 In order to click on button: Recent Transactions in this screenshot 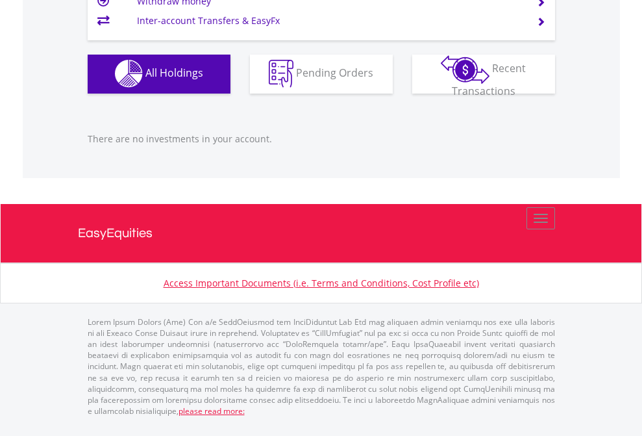, I will do `click(484, 74)`.